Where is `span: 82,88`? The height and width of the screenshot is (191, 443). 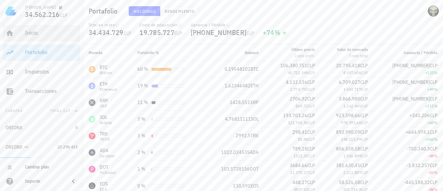 span: 82,88 is located at coordinates (303, 139).